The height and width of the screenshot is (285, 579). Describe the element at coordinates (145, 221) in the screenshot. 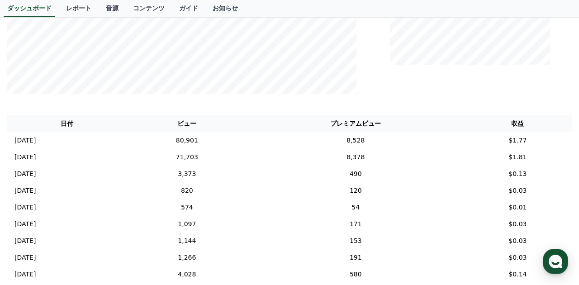

I see `a: 設定` at that location.